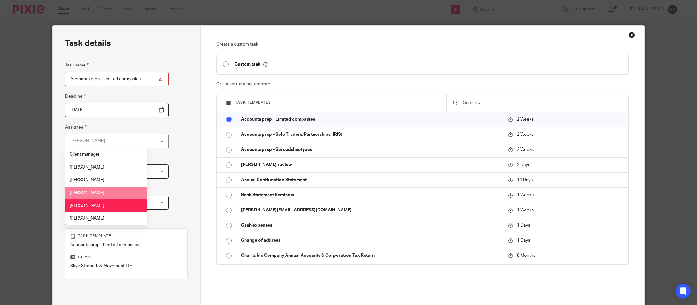 The height and width of the screenshot is (305, 697). What do you see at coordinates (372, 255) in the screenshot?
I see `p: Charitable Company Annual Accounts & Corporation Tax Return` at bounding box center [372, 255].